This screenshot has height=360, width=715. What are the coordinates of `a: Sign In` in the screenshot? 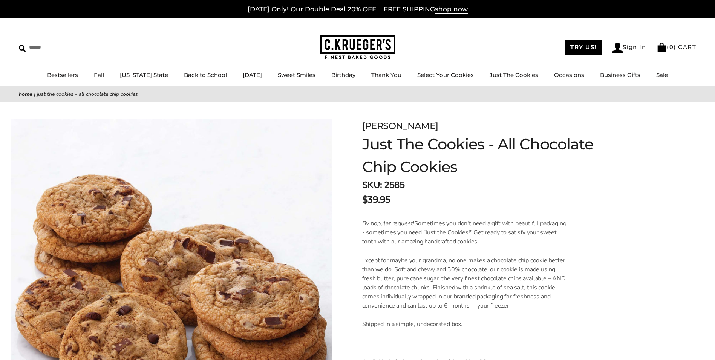 It's located at (629, 47).